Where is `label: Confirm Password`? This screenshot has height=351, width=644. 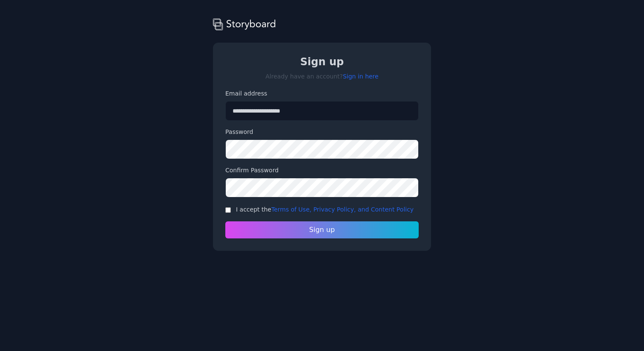 label: Confirm Password is located at coordinates (322, 170).